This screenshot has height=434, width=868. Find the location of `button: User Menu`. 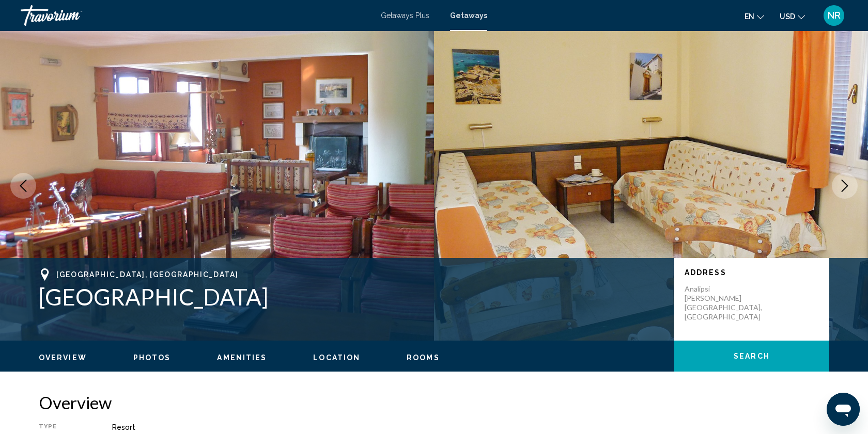

button: User Menu is located at coordinates (834, 15).